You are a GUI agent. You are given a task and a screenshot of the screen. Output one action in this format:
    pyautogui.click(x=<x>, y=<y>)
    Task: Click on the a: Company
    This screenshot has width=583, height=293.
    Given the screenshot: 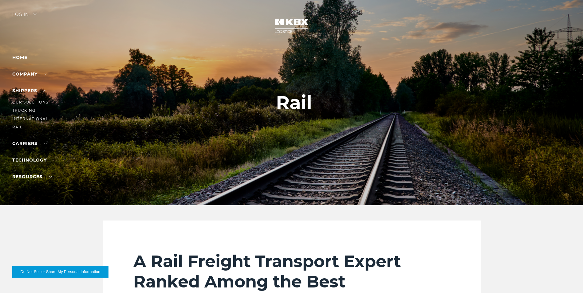 What is the action you would take?
    pyautogui.click(x=30, y=74)
    